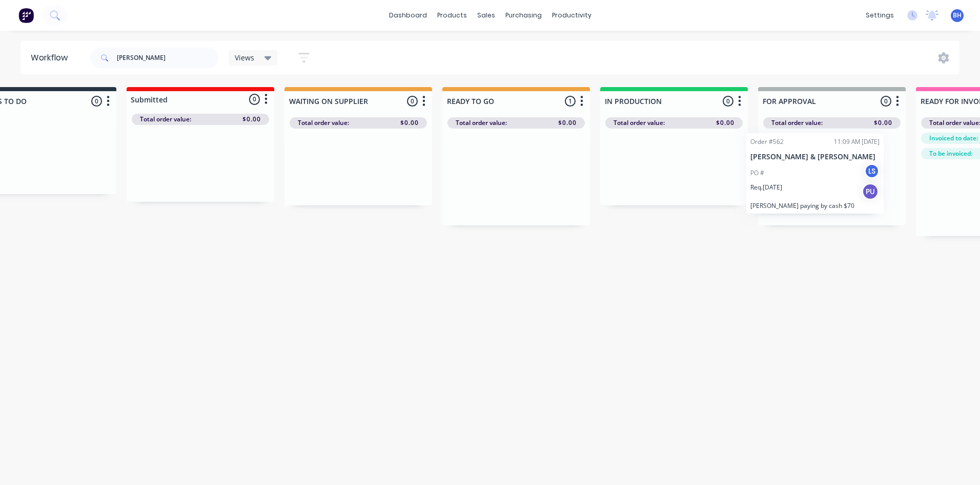  I want to click on div: purchasing, so click(524, 15).